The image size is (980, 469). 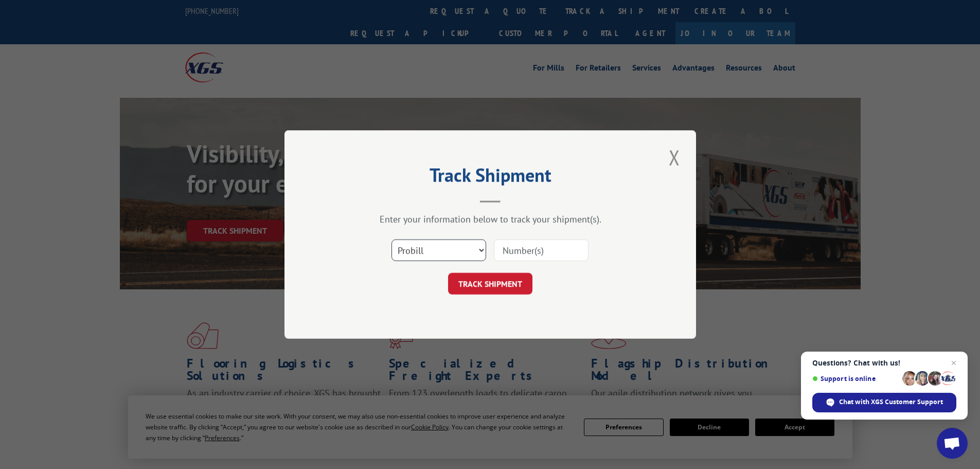 I want to click on a: Open chat, so click(x=952, y=444).